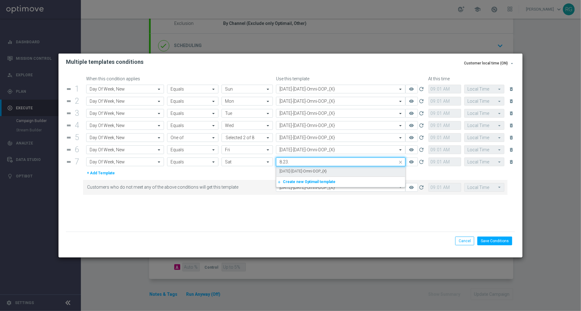  Describe the element at coordinates (494, 241) in the screenshot. I see `button: Save Conditions` at that location.